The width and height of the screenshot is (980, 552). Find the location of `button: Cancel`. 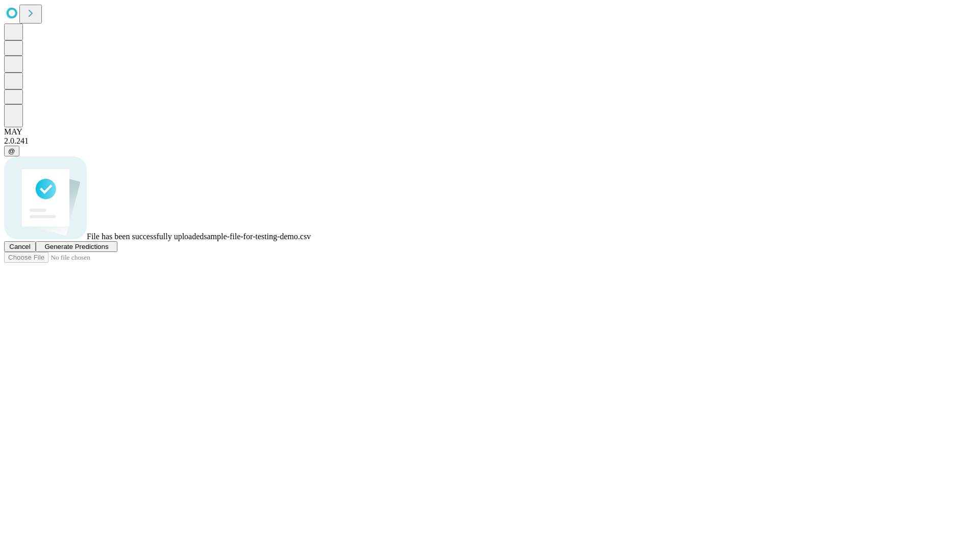

button: Cancel is located at coordinates (20, 246).